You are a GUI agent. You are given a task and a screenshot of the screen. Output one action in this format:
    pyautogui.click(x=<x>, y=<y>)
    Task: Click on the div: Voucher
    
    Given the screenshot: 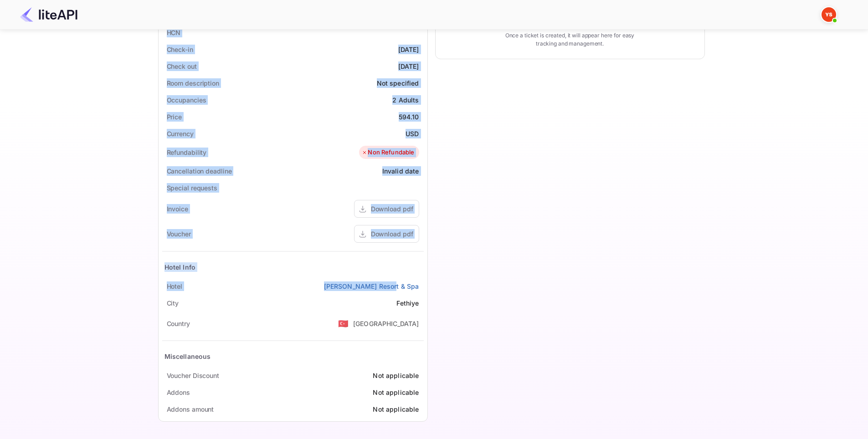 What is the action you would take?
    pyautogui.click(x=178, y=234)
    